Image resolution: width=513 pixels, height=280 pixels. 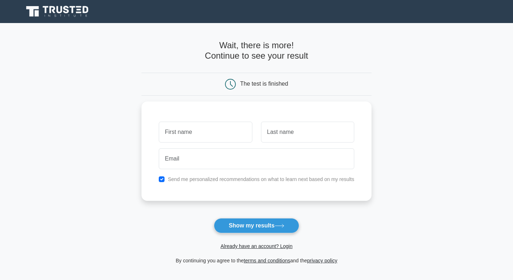 What do you see at coordinates (205, 132) in the screenshot?
I see `input: First name` at bounding box center [205, 132].